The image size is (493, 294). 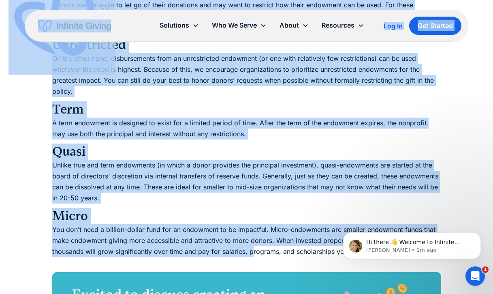 I want to click on div: message notification from Kasey, 1m ago. Hi there 👋 Welcome to Infinite Giving. If you have any q..., so click(x=81, y=30).